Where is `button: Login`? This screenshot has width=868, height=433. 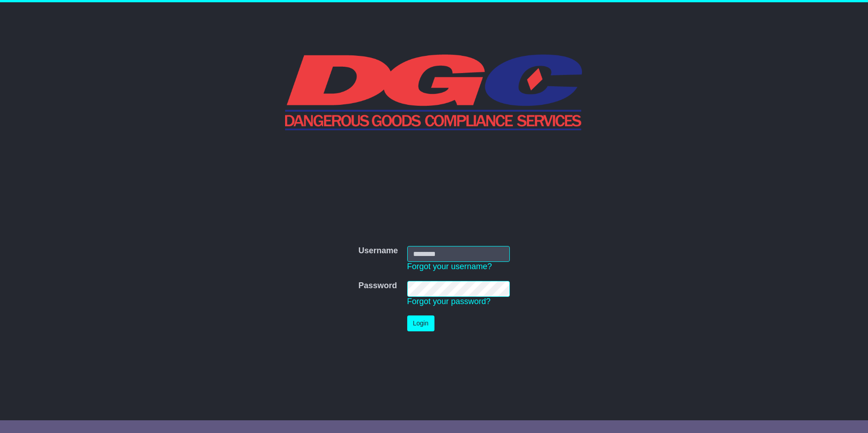
button: Login is located at coordinates (421, 323).